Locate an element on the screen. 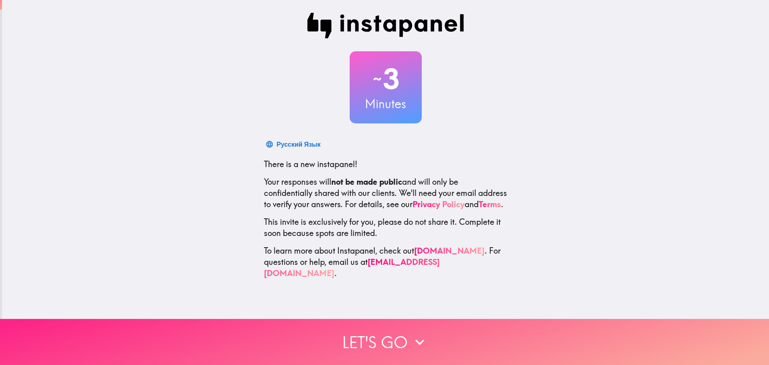  h3: Minutes is located at coordinates (386, 104).